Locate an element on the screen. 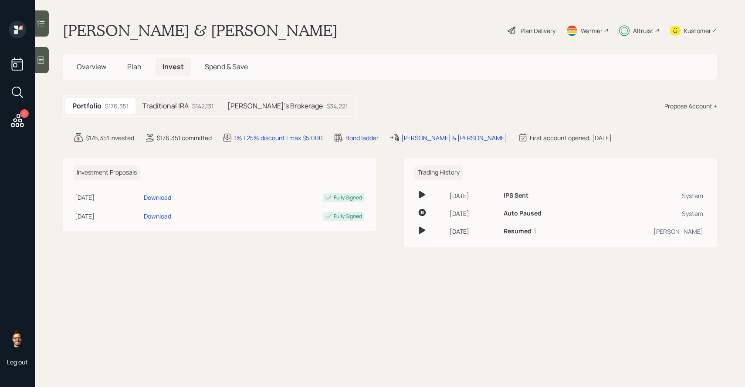  div: Kustomer is located at coordinates (697, 30).